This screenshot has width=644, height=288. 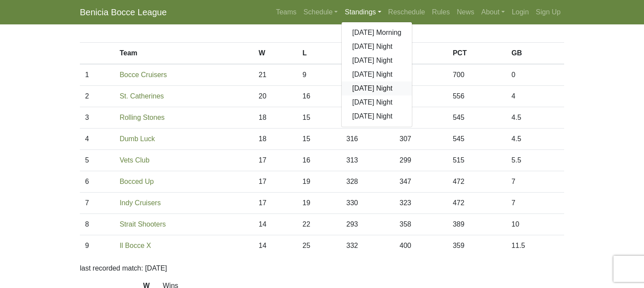 I want to click on a: Rolling Stones, so click(x=142, y=117).